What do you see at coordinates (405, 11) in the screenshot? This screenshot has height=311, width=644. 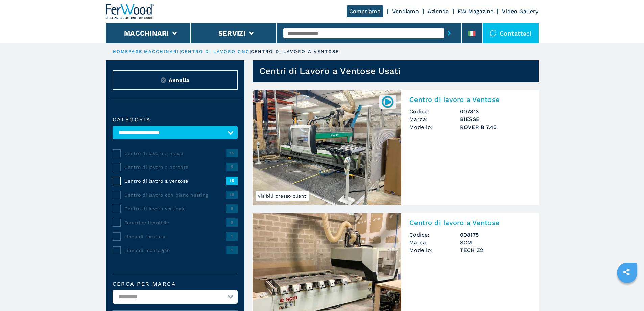 I see `a: Vendiamo` at bounding box center [405, 11].